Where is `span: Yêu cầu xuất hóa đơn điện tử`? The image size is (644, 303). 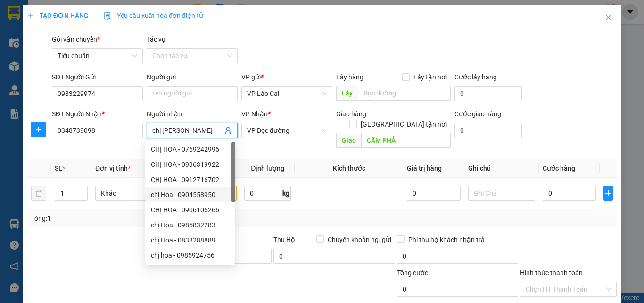 span: Yêu cầu xuất hóa đơn điện tử is located at coordinates (153, 16).